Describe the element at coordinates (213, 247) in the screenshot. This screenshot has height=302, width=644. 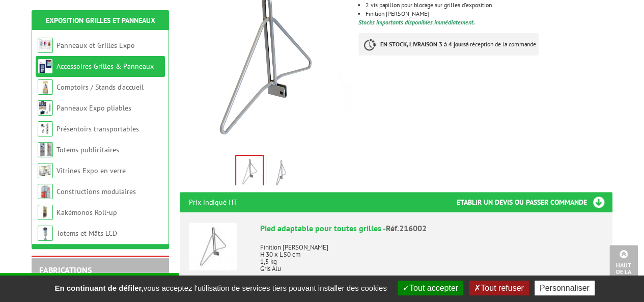
I see `img: Pied adaptable pour toutes grilles` at that location.